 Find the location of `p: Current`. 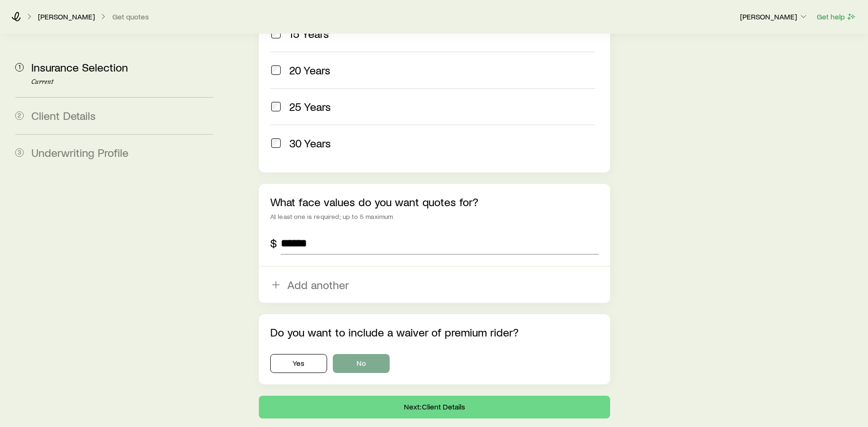

p: Current is located at coordinates (122, 82).